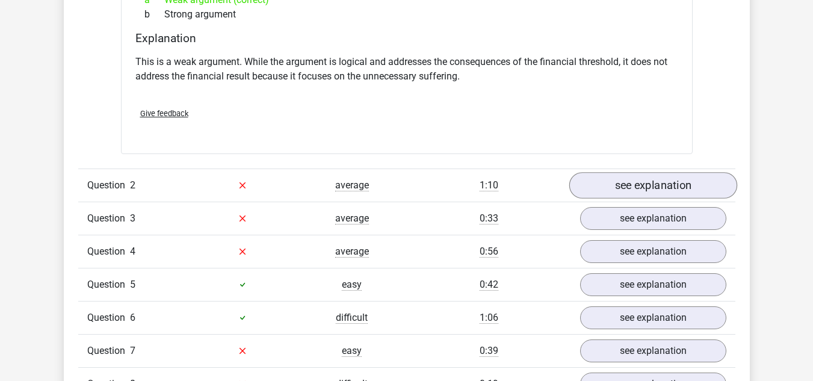 This screenshot has width=813, height=381. I want to click on span: 0:33, so click(489, 219).